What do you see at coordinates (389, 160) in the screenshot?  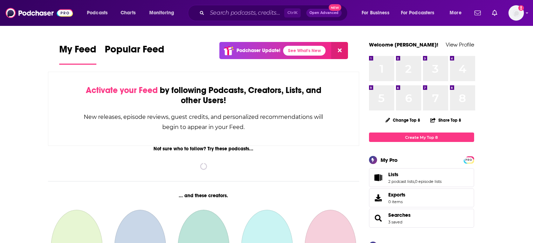 I see `div: My Pro` at bounding box center [389, 160].